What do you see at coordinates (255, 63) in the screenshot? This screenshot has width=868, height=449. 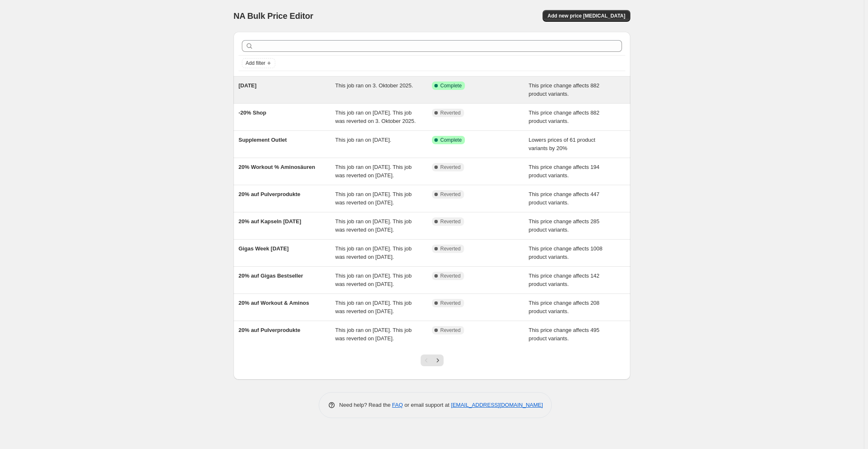 I see `span: Add filter` at bounding box center [255, 63].